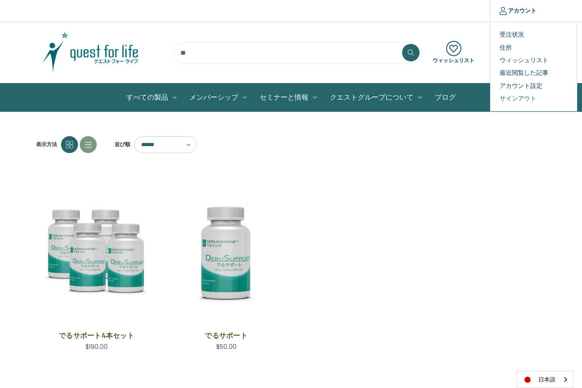 The height and width of the screenshot is (388, 582). Describe the element at coordinates (120, 145) in the screenshot. I see `label: 並び順` at that location.